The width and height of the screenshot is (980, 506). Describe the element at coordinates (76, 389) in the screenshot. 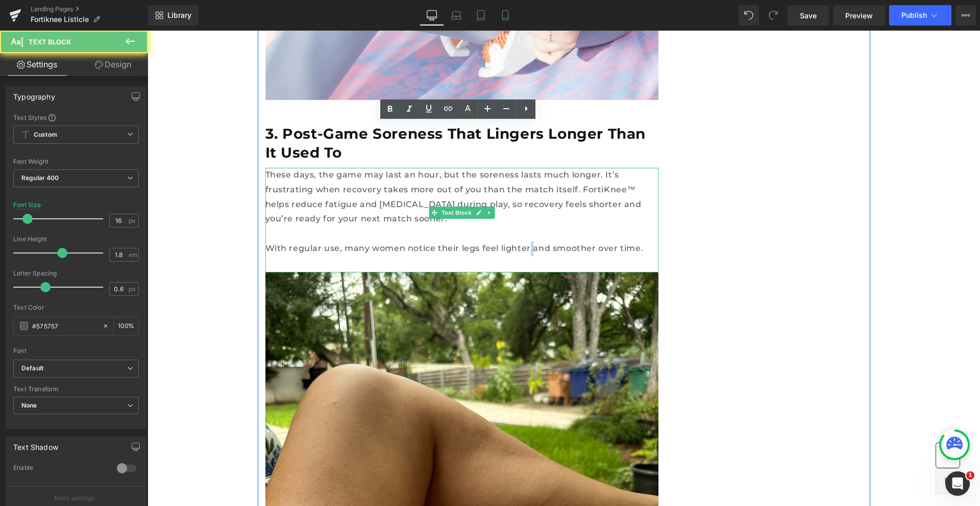

I see `div: Text Transform` at that location.